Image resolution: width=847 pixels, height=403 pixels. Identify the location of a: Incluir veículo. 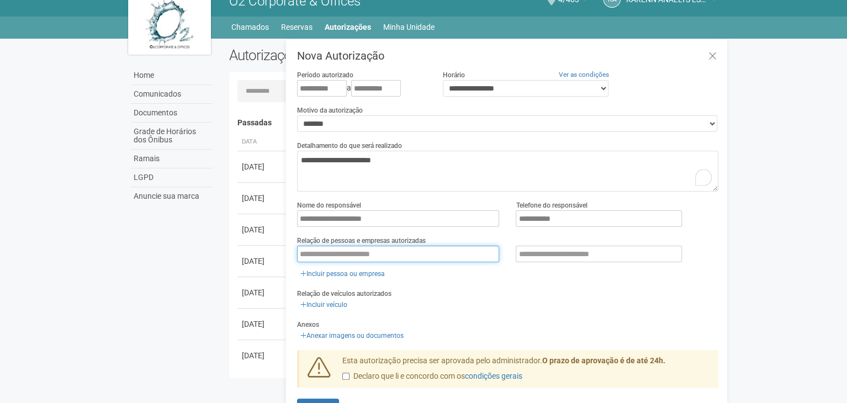
(324, 305).